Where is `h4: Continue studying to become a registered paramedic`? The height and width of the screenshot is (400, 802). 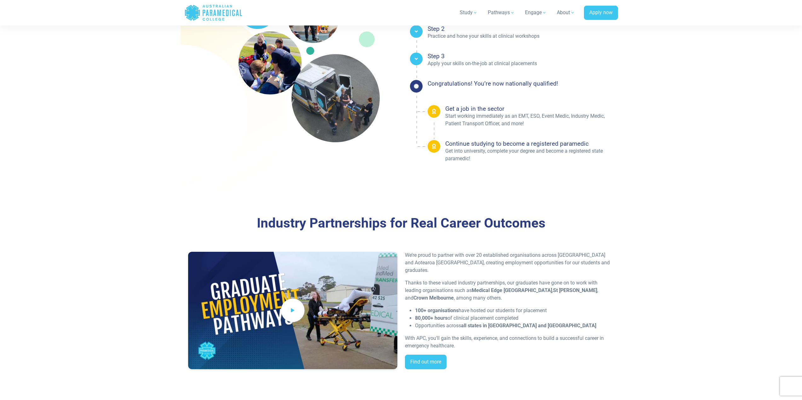 h4: Continue studying to become a registered paramedic is located at coordinates (531, 144).